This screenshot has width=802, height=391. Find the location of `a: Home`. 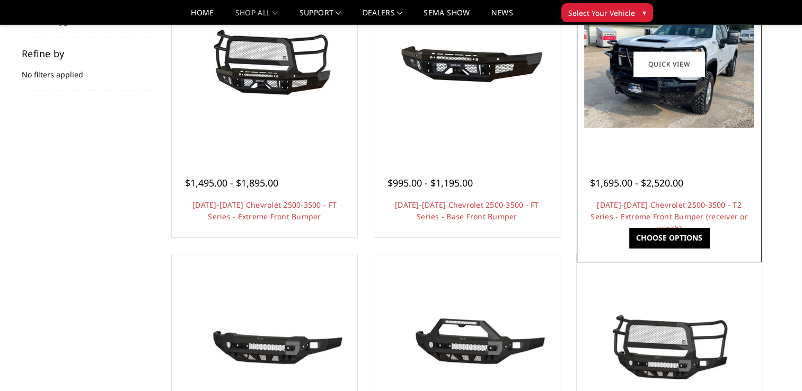

a: Home is located at coordinates (202, 16).